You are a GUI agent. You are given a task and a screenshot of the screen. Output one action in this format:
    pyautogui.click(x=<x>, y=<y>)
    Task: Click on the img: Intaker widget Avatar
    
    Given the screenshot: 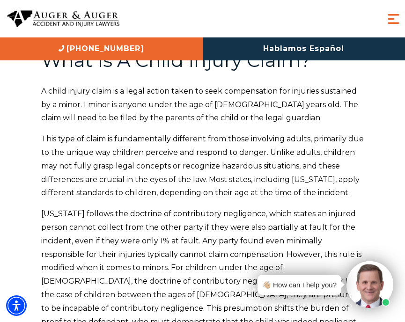 What is the action you would take?
    pyautogui.click(x=370, y=284)
    